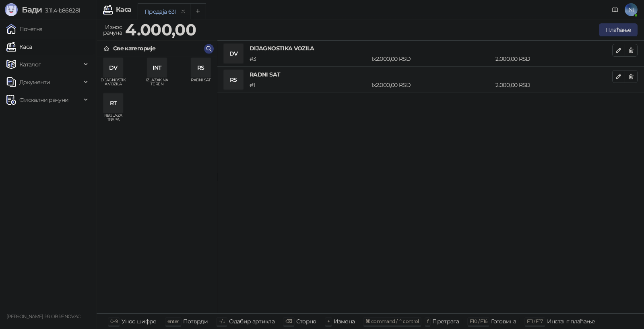 The image size is (644, 329). Describe the element at coordinates (431, 74) in the screenshot. I see `h4: RADNI SAT` at that location.